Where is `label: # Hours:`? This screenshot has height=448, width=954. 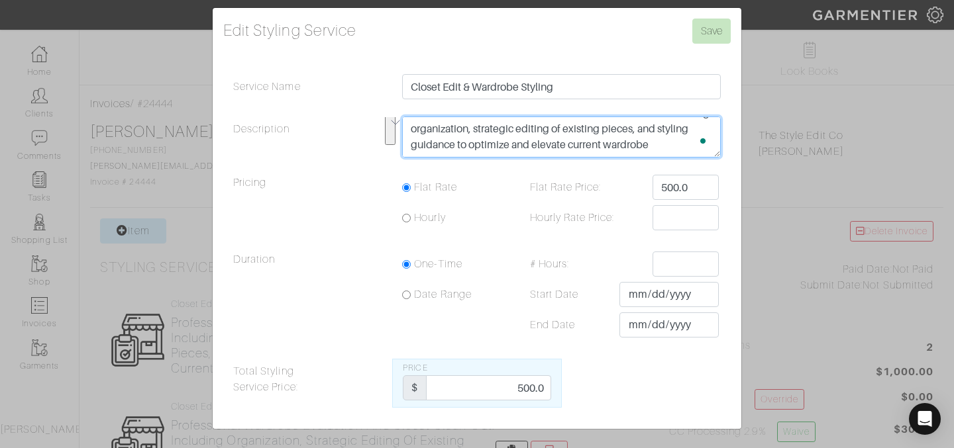 label: # Hours: is located at coordinates (586, 264).